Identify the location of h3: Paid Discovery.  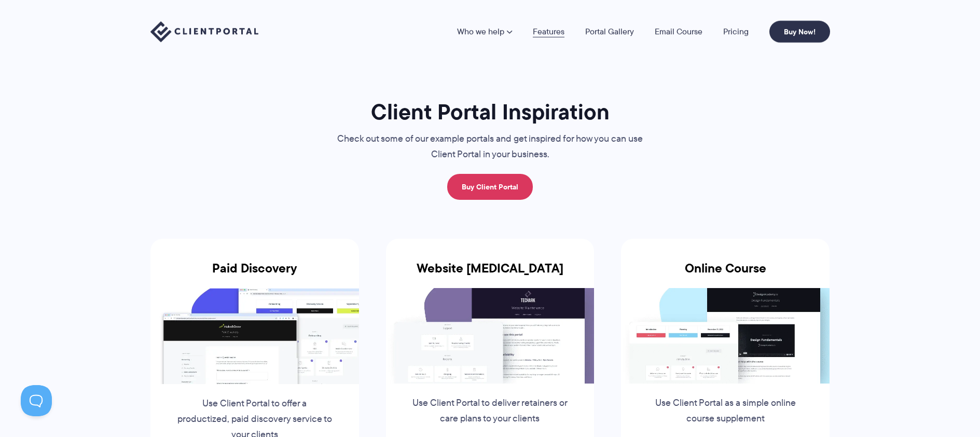
(255, 275).